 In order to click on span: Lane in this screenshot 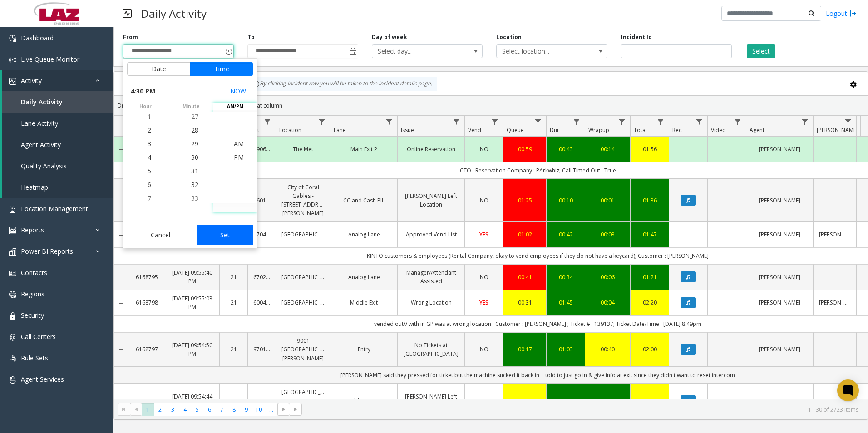, I will do `click(340, 130)`.